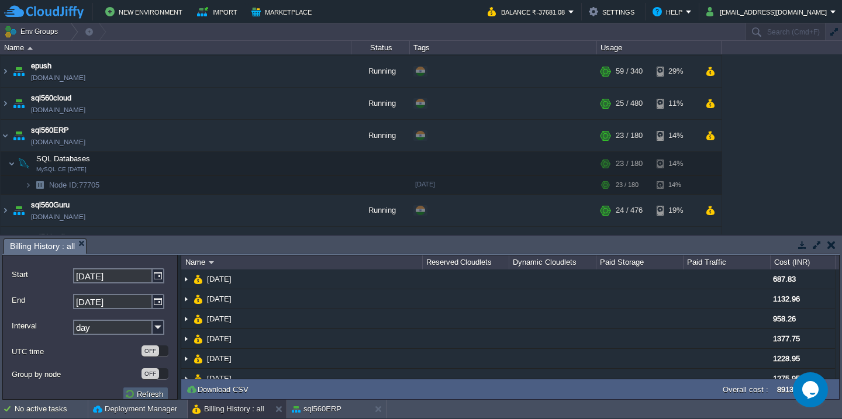 Image resolution: width=842 pixels, height=419 pixels. I want to click on span: Node ID:, so click(64, 185).